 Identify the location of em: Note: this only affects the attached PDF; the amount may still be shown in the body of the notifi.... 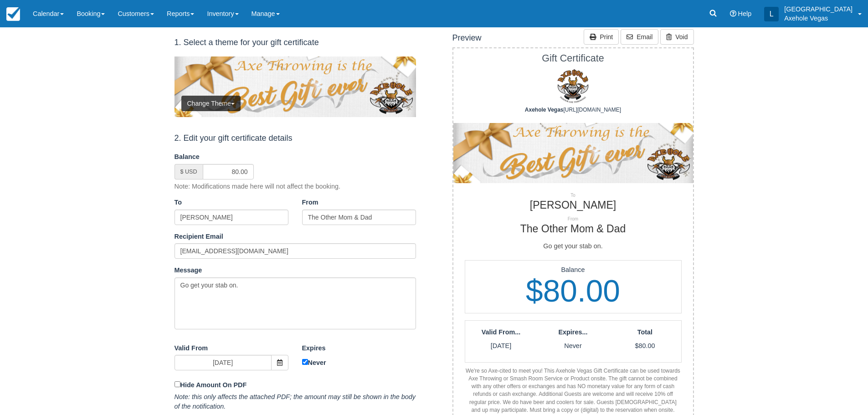
(296, 401).